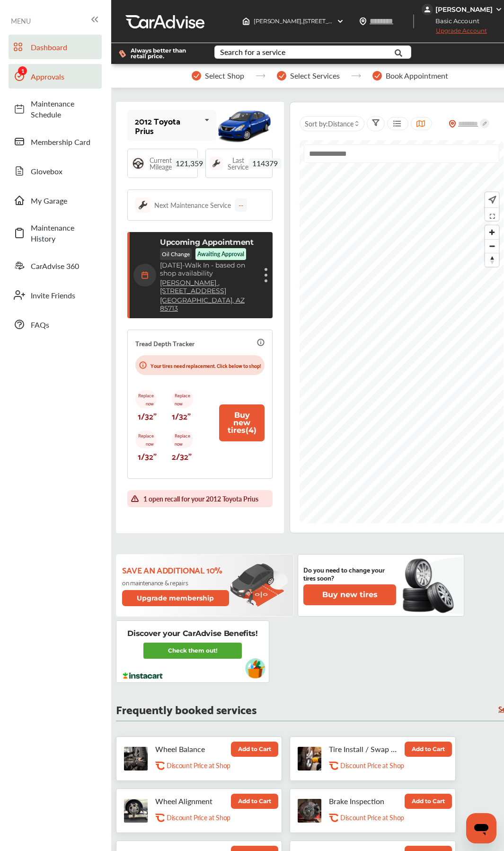  I want to click on img: tire-install-swap-tires-thumb.jpg, so click(310, 759).